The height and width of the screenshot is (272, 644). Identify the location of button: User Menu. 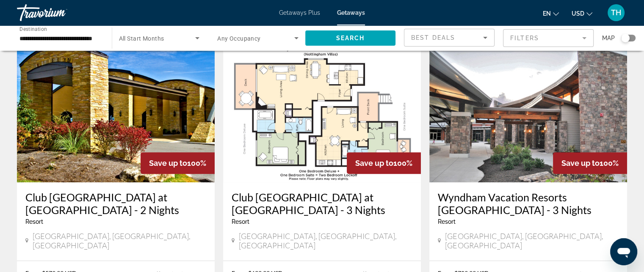
(616, 13).